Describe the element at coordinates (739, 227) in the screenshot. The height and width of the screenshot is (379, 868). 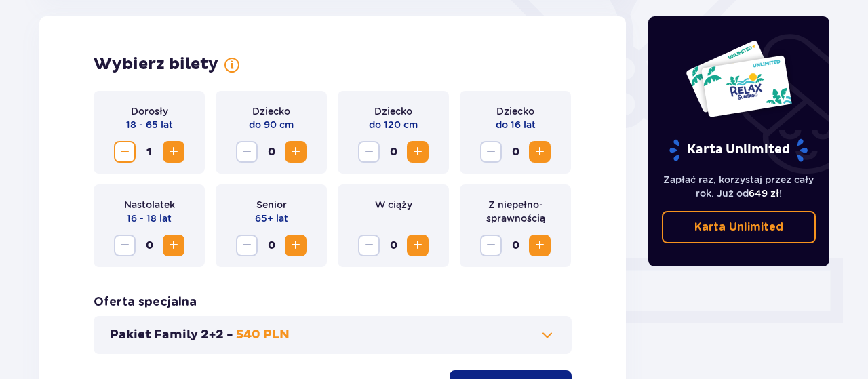
I see `a: Karta Unlimited` at that location.